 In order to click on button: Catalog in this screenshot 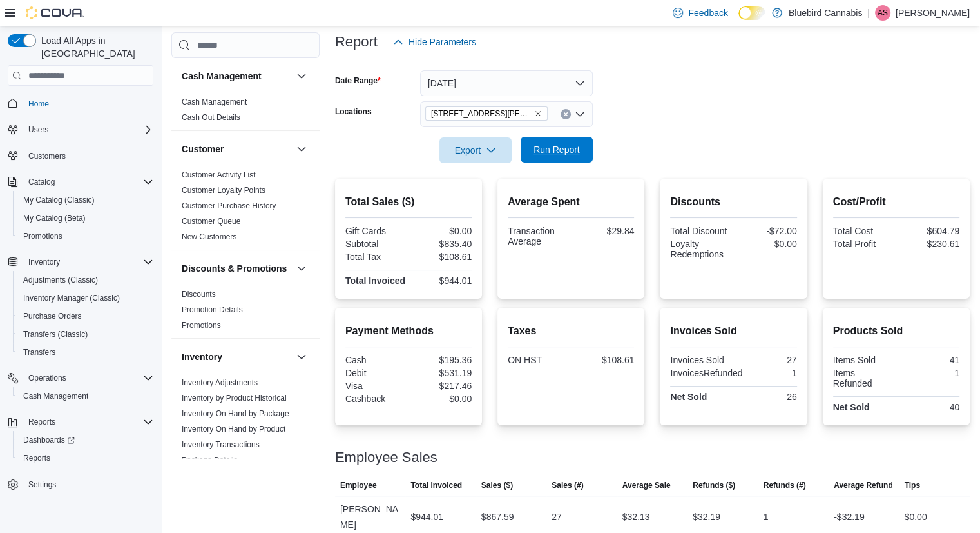, I will do `click(41, 182)`.